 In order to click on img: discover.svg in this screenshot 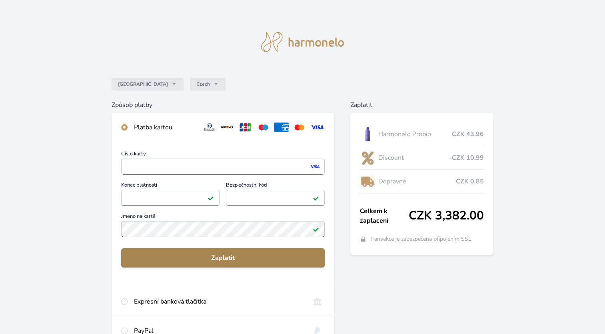, I will do `click(227, 127)`.